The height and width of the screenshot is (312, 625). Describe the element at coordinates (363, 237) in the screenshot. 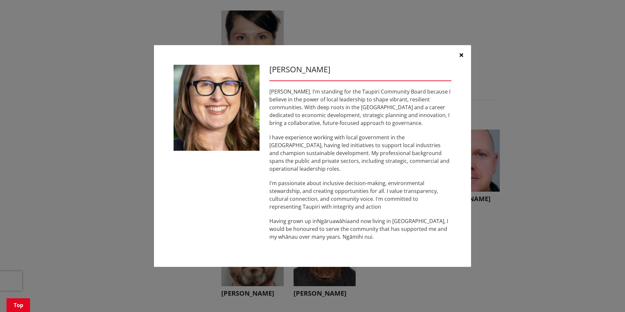

I see `span: mihi nui.` at that location.